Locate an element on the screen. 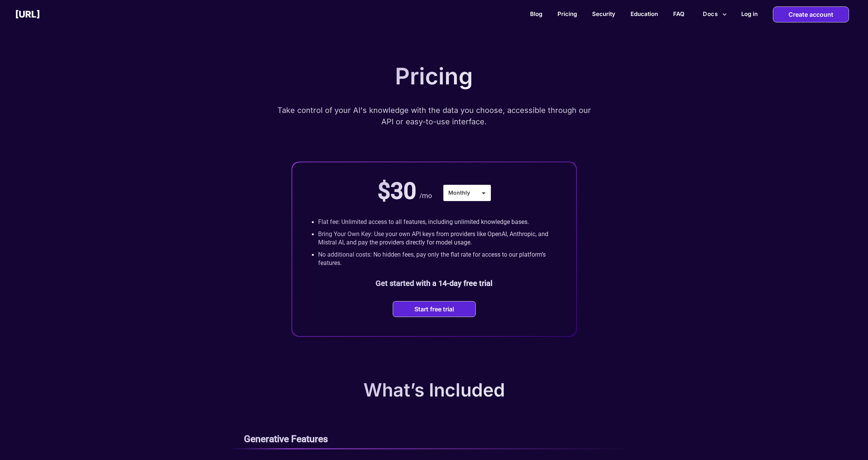 The image size is (868, 460). a: FAQ is located at coordinates (679, 14).